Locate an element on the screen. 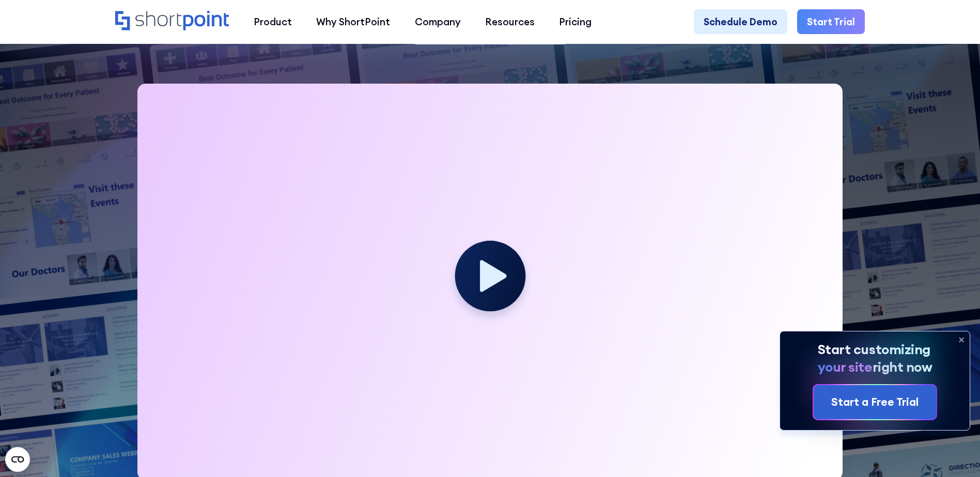 The height and width of the screenshot is (477, 980). a: Pricing is located at coordinates (575, 21).